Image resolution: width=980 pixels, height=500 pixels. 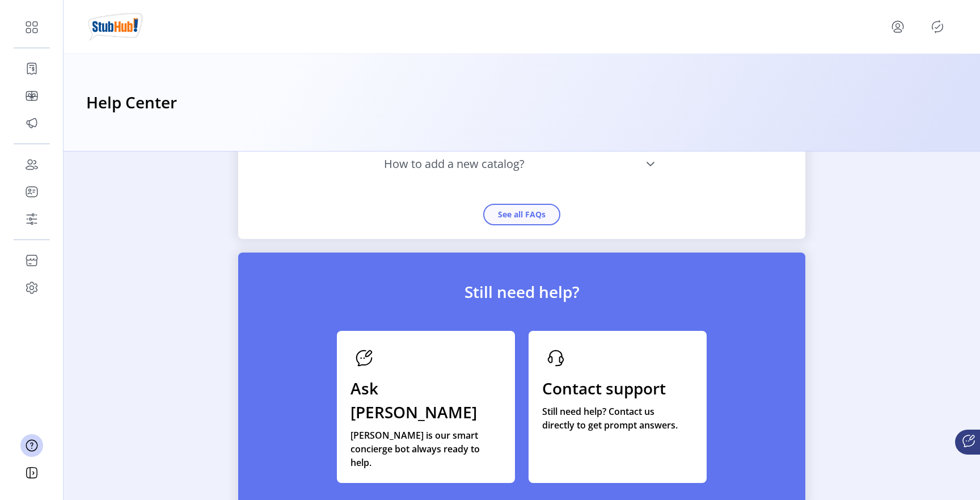 I want to click on img: connie.svg, so click(x=364, y=357).